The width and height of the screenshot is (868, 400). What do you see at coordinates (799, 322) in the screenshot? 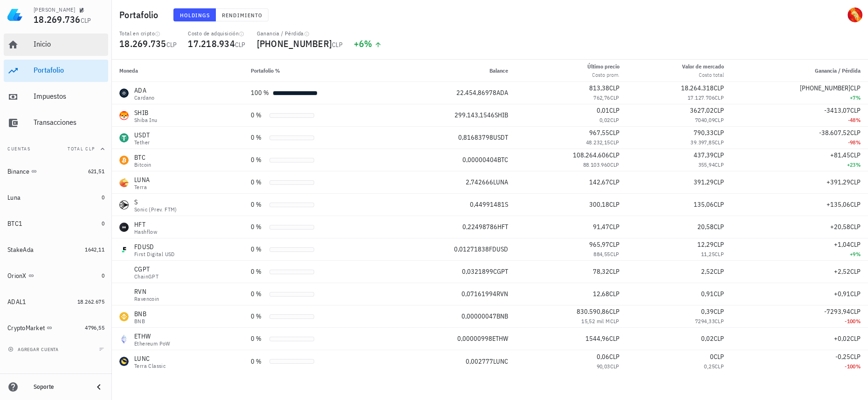
I see `div: -100` at bounding box center [799, 322].